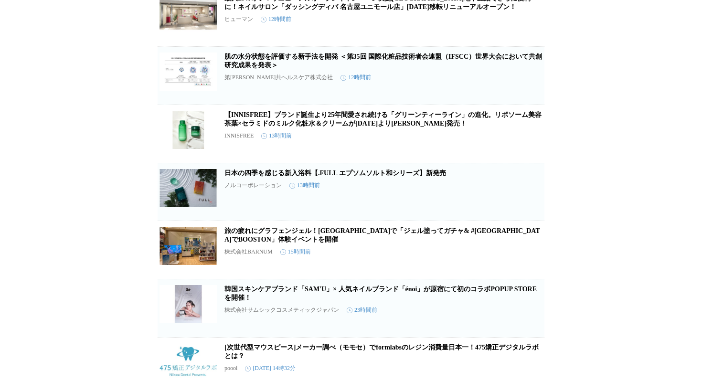 This screenshot has width=702, height=381. What do you see at coordinates (380, 293) in the screenshot?
I see `a: 韓国スキンケアブランド「SAM'U」× 人気ネイルブランド「énoi」が原宿にて初のコラボPOPUP STOREを開催！` at bounding box center [380, 293].